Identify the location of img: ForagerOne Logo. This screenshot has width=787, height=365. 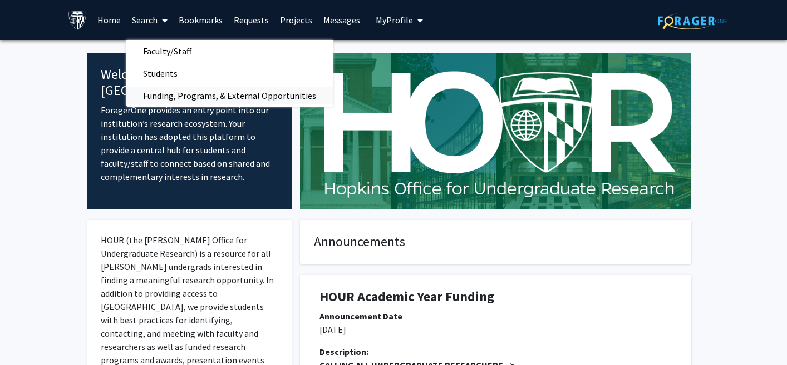
(692, 21).